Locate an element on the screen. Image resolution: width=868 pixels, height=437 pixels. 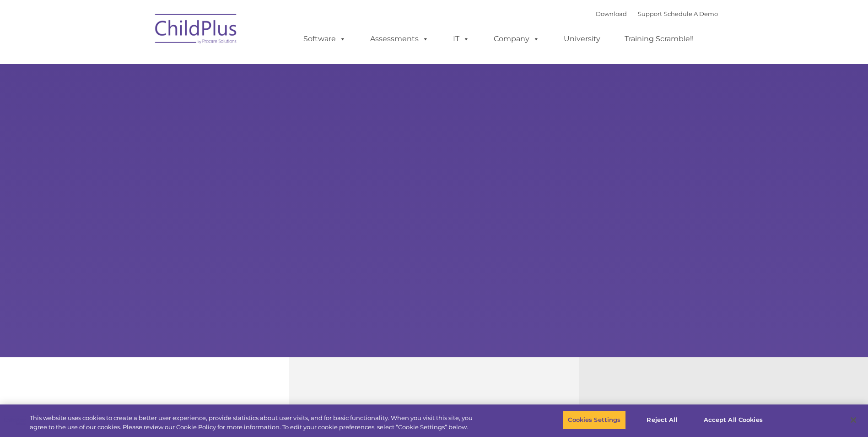
button: Accept All Cookies is located at coordinates (733, 420).